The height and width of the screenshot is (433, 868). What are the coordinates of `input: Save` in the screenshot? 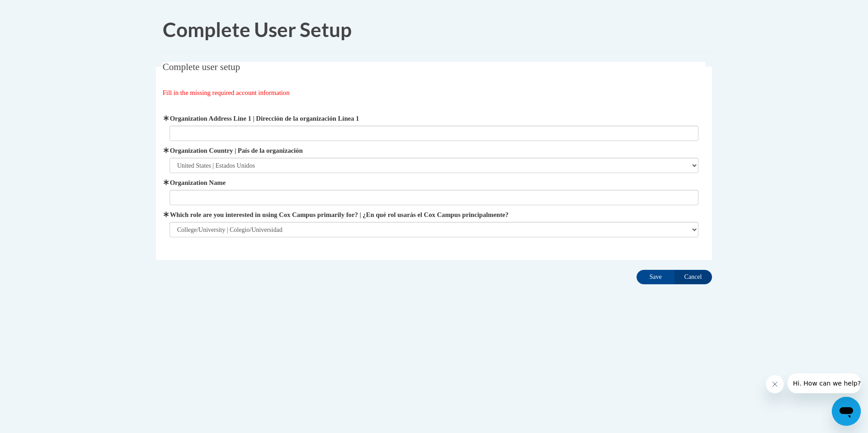 It's located at (656, 277).